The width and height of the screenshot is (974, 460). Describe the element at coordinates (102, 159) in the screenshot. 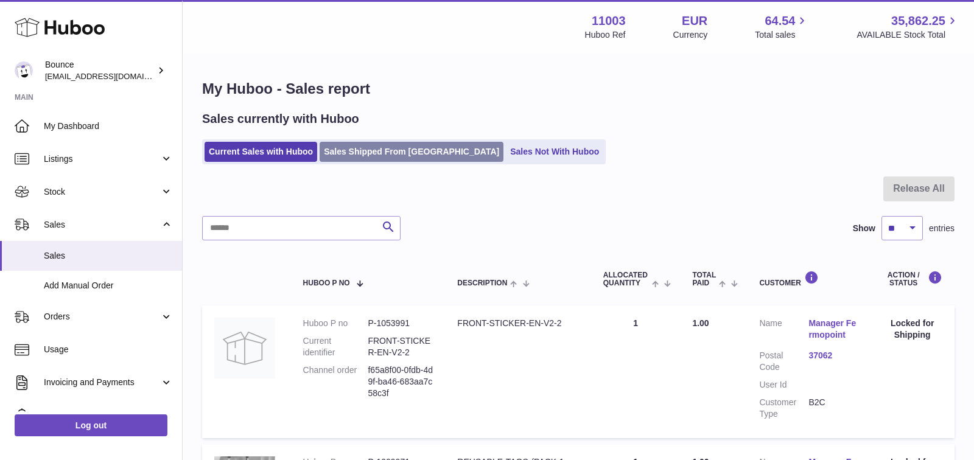

I see `span: Listings` at that location.